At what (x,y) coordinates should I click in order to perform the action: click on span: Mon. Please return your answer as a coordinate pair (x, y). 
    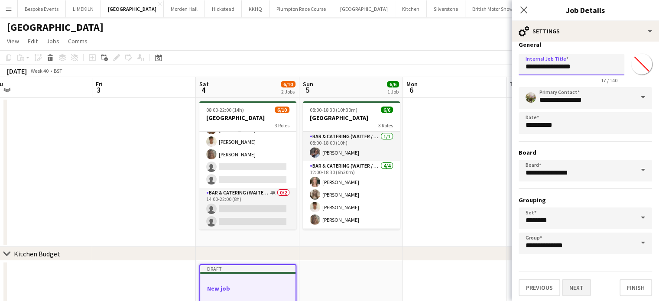
    Looking at the image, I should click on (412, 84).